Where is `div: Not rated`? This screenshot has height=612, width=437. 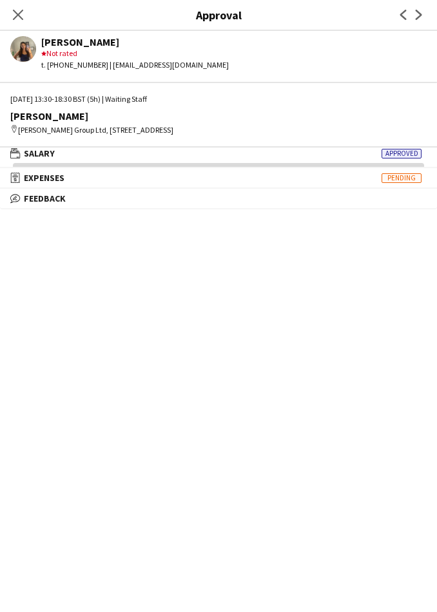
div: Not rated is located at coordinates (135, 53).